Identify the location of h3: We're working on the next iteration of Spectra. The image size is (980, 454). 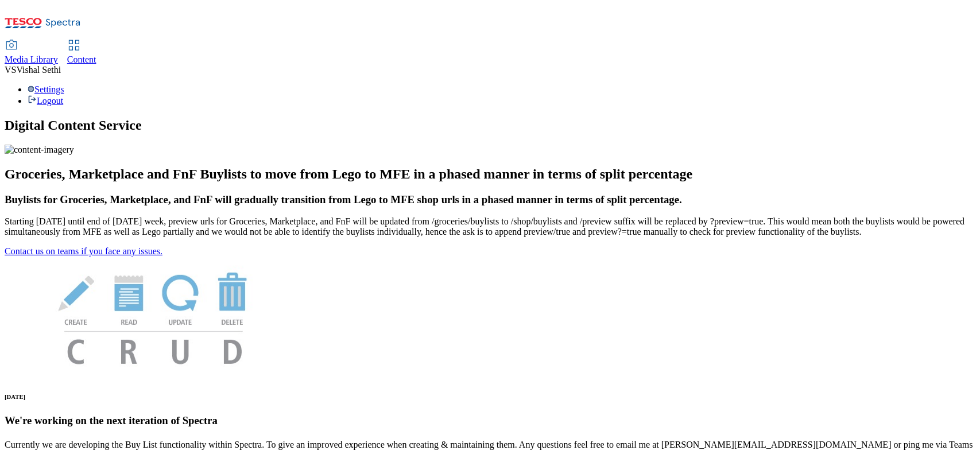
(490, 421).